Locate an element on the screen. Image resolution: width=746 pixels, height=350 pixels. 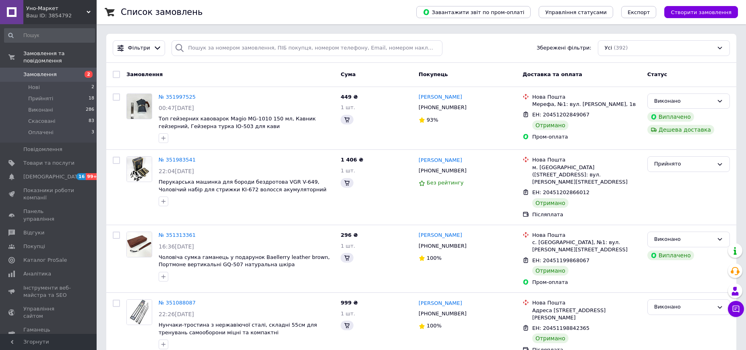
span: 449 ₴ is located at coordinates (349, 97).